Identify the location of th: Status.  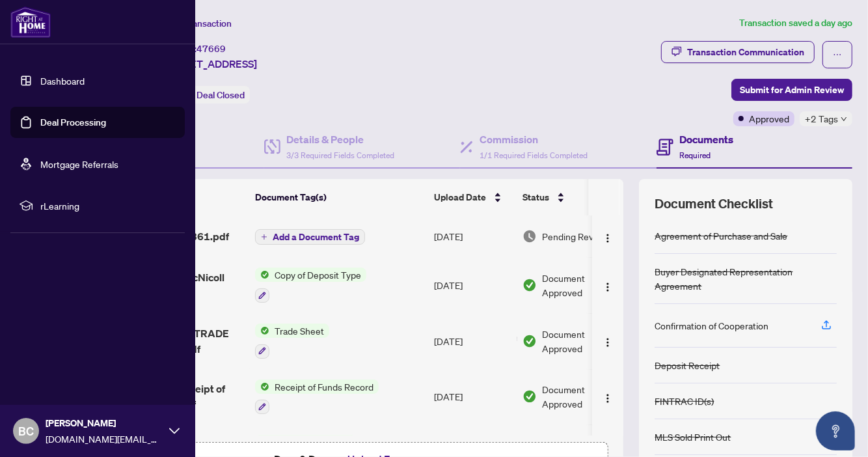
(572, 197).